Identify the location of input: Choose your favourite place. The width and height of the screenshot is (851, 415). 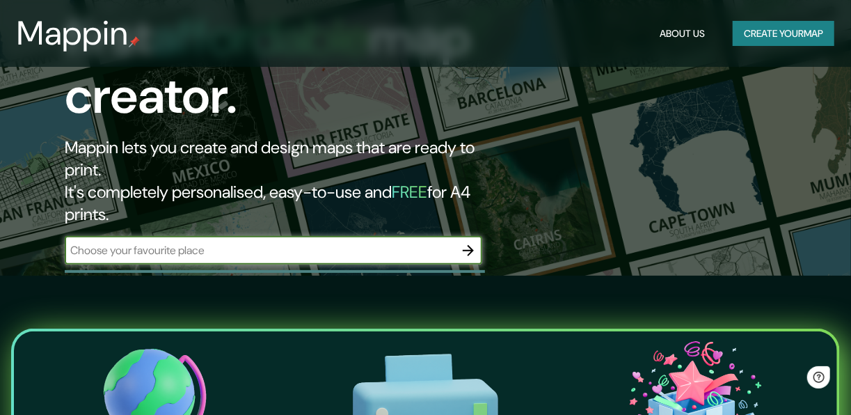
(260, 250).